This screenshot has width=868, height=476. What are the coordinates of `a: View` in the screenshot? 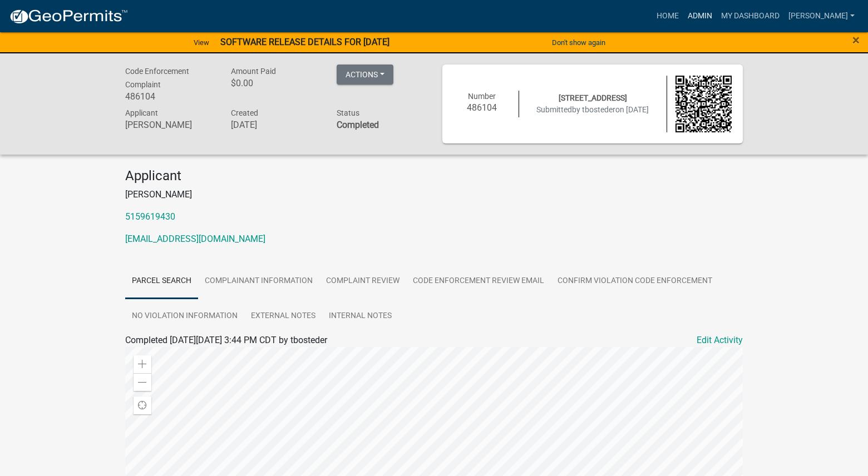 It's located at (201, 42).